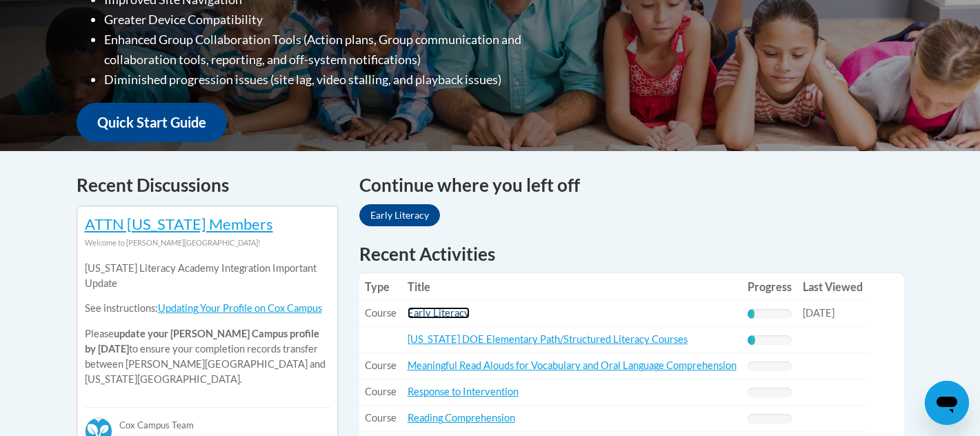 This screenshot has width=980, height=436. I want to click on a: Reading Comprehension, so click(462, 417).